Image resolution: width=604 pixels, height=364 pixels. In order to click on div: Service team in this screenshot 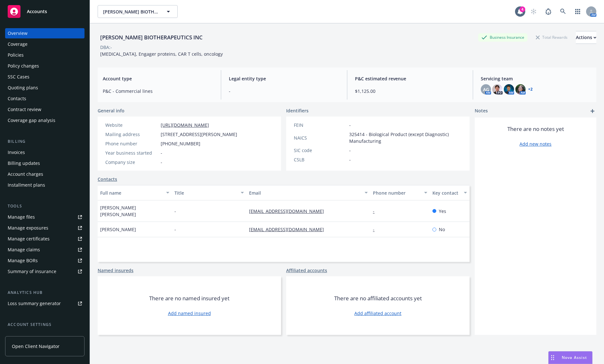, I will do `click(22, 335)`.